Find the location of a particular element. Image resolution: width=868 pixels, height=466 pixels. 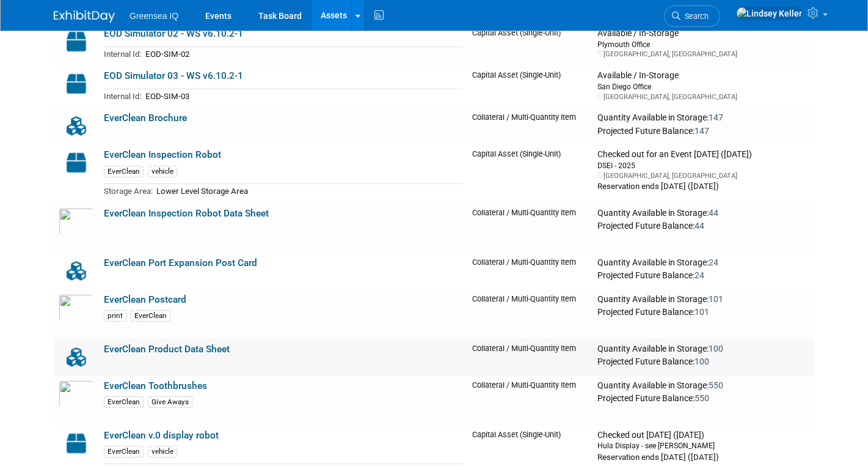

a: Search is located at coordinates (692, 16).